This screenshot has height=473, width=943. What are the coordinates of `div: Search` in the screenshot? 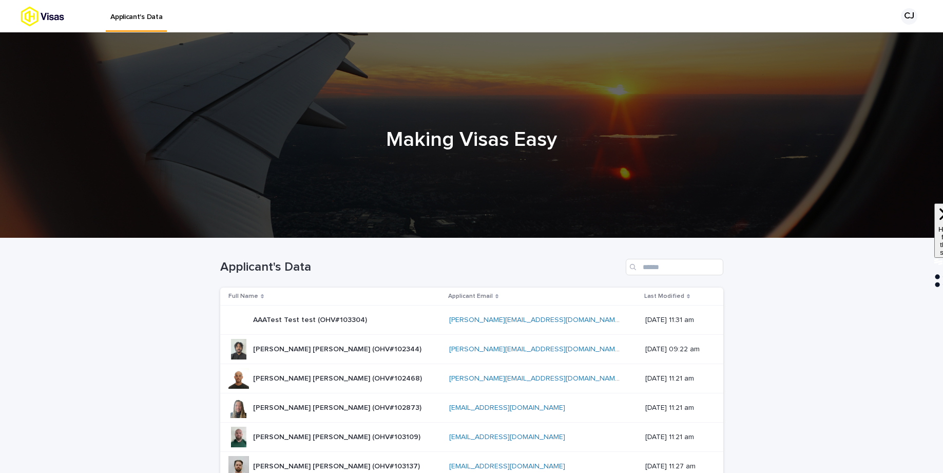 It's located at (674, 267).